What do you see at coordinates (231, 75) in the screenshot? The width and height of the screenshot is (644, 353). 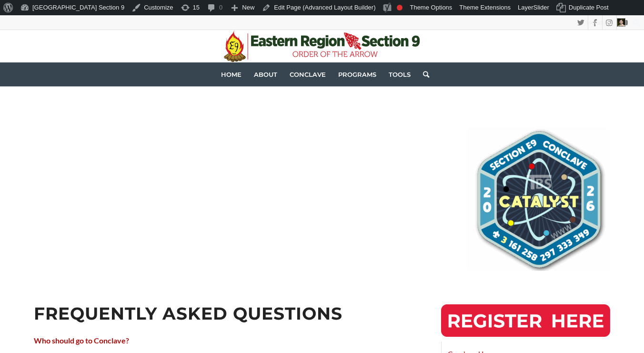 I see `span: Home` at bounding box center [231, 75].